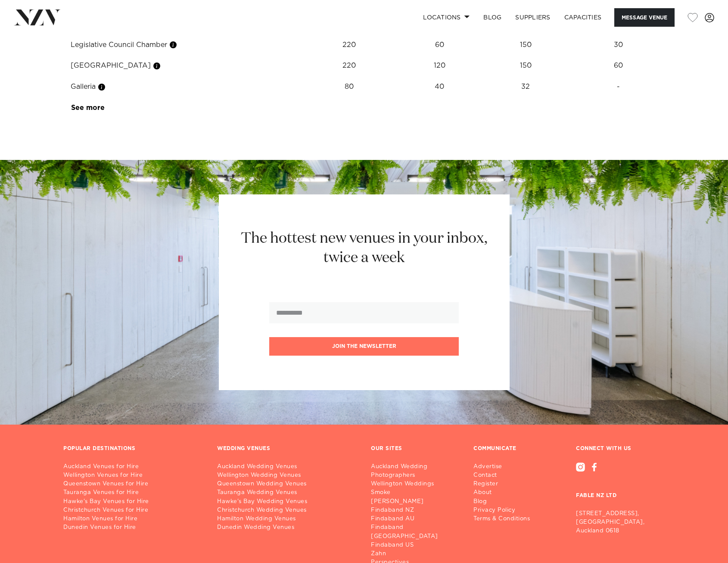 Image resolution: width=728 pixels, height=563 pixels. Describe the element at coordinates (133, 519) in the screenshot. I see `a: Hamilton Venues for Hire` at that location.